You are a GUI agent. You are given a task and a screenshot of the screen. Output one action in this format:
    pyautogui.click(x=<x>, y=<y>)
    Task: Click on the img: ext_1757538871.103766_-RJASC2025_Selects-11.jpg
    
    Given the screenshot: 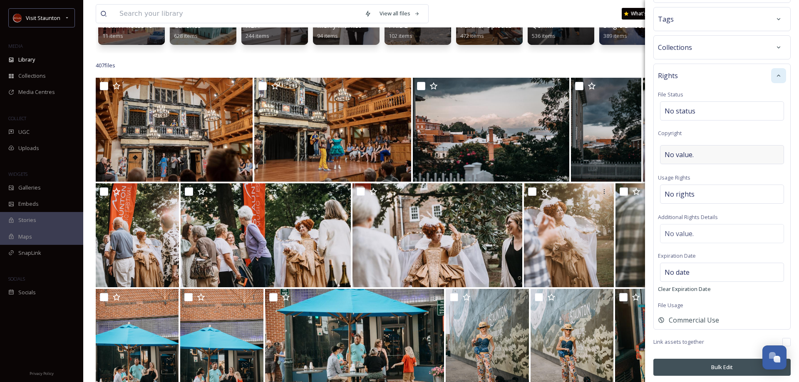 What is the action you would take?
    pyautogui.click(x=333, y=130)
    